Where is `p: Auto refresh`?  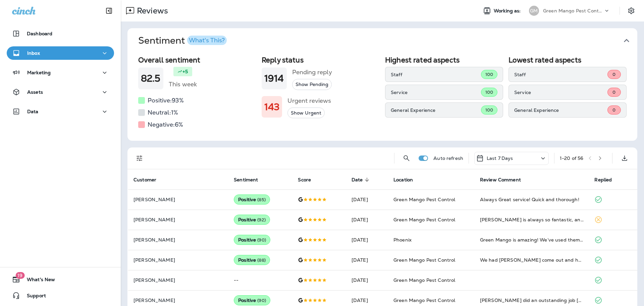 p: Auto refresh is located at coordinates (448, 158).